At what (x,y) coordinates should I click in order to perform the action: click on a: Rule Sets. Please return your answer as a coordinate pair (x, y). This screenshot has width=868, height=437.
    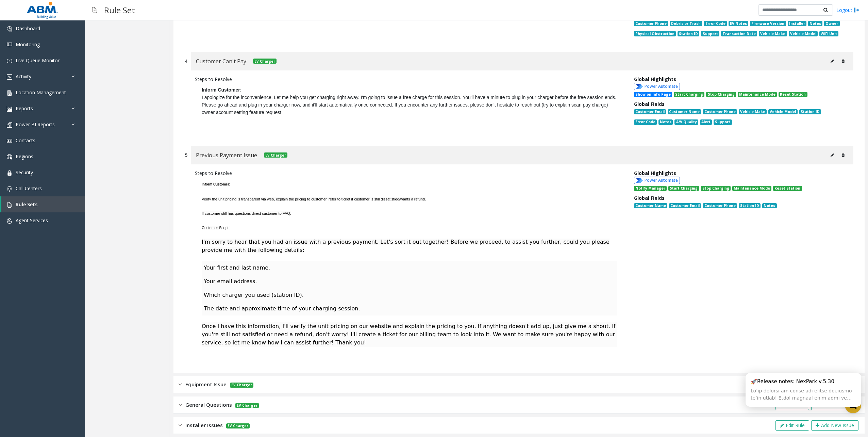
    Looking at the image, I should click on (43, 204).